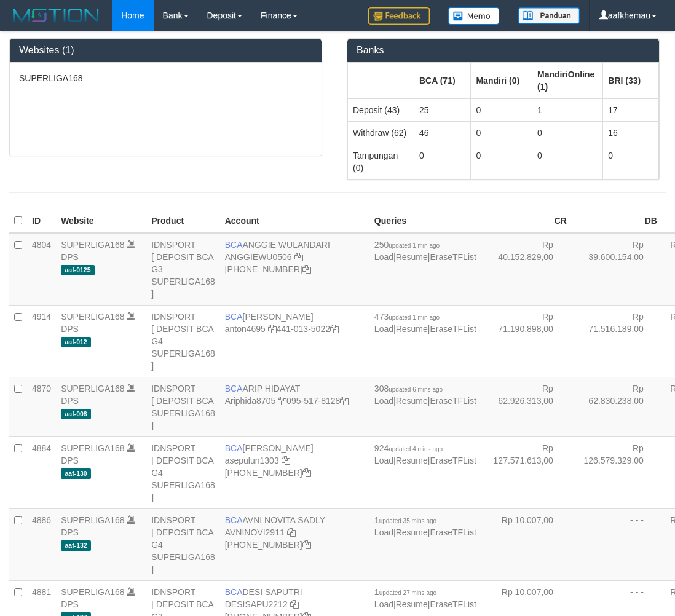  Describe the element at coordinates (291, 533) in the screenshot. I see `a: Copy AVNINOVI2911 to clipboard` at that location.